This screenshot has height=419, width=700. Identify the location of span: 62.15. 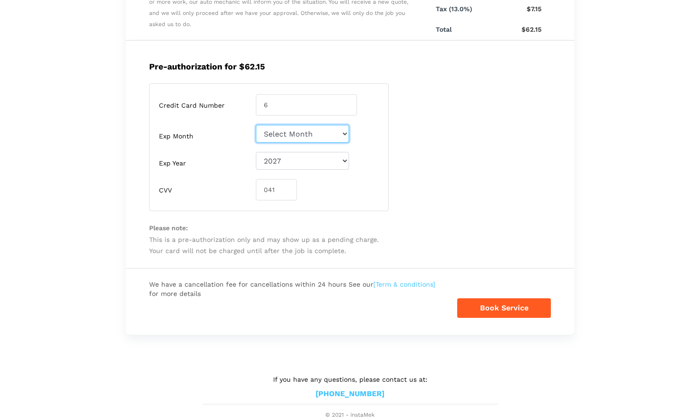
(255, 66).